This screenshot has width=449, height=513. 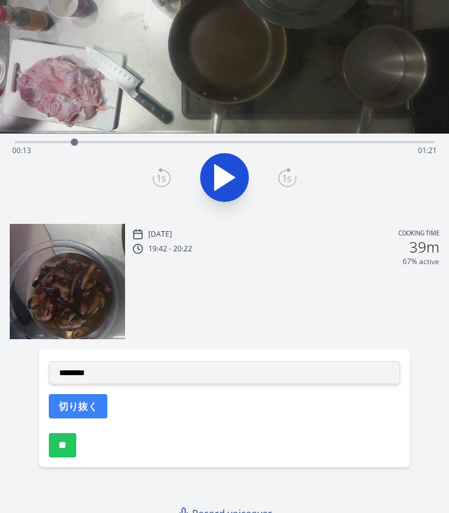 What do you see at coordinates (421, 261) in the screenshot?
I see `p: 67% active` at bounding box center [421, 261].